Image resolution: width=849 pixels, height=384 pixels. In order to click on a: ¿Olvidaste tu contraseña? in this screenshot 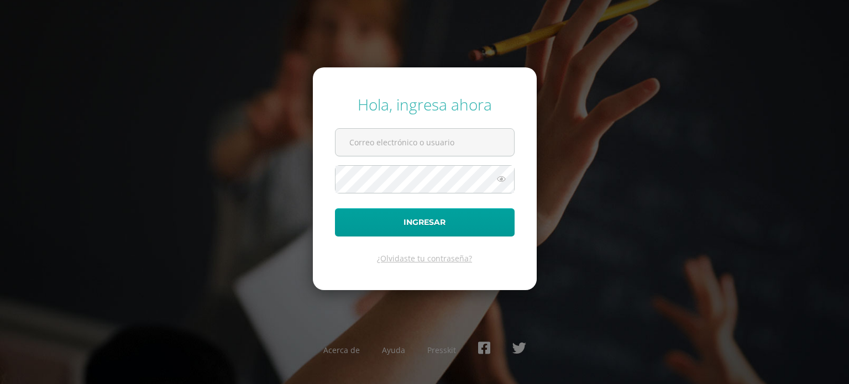, I will do `click(424, 258)`.